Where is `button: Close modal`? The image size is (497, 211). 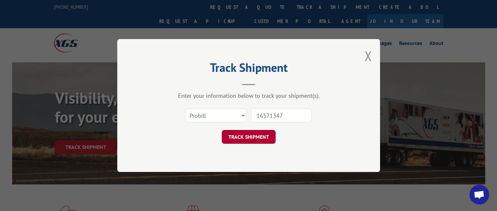
button: Close modal is located at coordinates (369, 56).